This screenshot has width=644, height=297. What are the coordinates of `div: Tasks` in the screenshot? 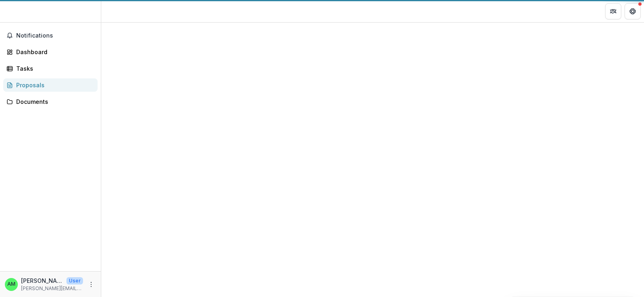 It's located at (53, 68).